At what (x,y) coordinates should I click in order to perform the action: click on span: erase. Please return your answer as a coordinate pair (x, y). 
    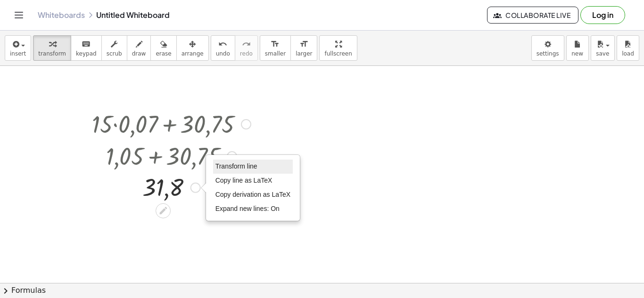
    Looking at the image, I should click on (163, 53).